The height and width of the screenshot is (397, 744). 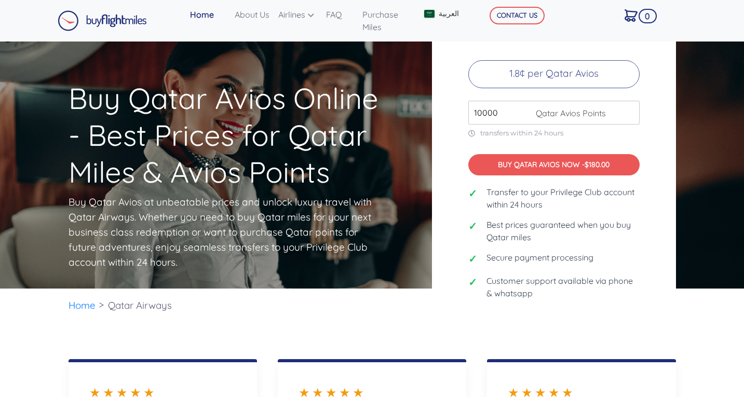 I want to click on p: transfers within 24 hours, so click(x=554, y=133).